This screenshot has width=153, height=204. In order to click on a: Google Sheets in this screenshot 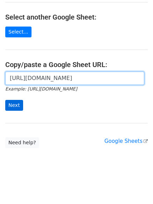, I will do `click(126, 141)`.